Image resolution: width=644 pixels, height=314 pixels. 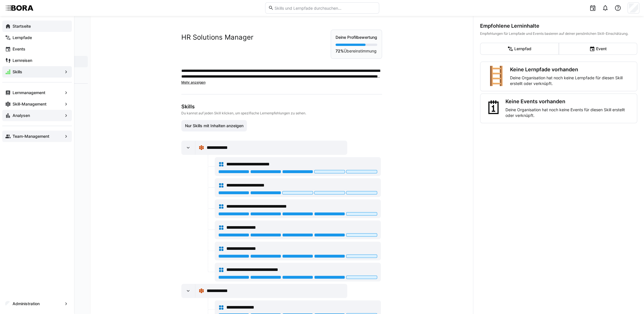 What do you see at coordinates (559, 34) in the screenshot?
I see `div: Empfehlungen für Lernpfade und Events basieren auf deiner persönlichen Skill-Einschätzung.` at bounding box center [559, 34].